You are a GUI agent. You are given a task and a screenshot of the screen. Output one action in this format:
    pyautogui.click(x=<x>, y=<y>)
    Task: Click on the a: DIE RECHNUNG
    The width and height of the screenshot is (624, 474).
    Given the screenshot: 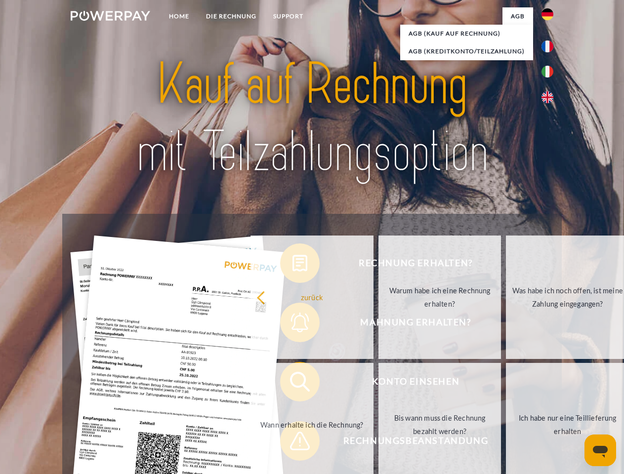 What is the action you would take?
    pyautogui.click(x=231, y=16)
    